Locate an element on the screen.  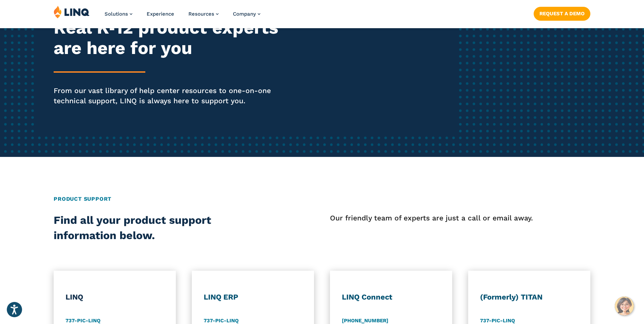
h2: Product Support is located at coordinates (322, 199).